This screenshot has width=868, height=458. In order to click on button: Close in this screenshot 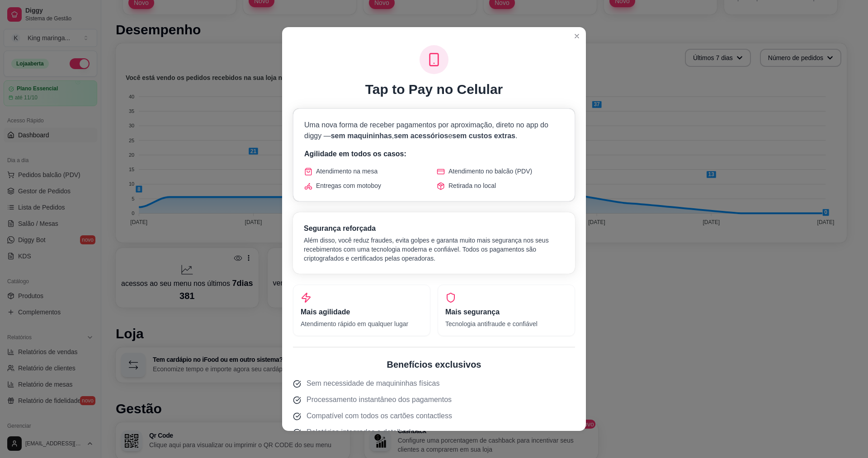, I will do `click(577, 37)`.